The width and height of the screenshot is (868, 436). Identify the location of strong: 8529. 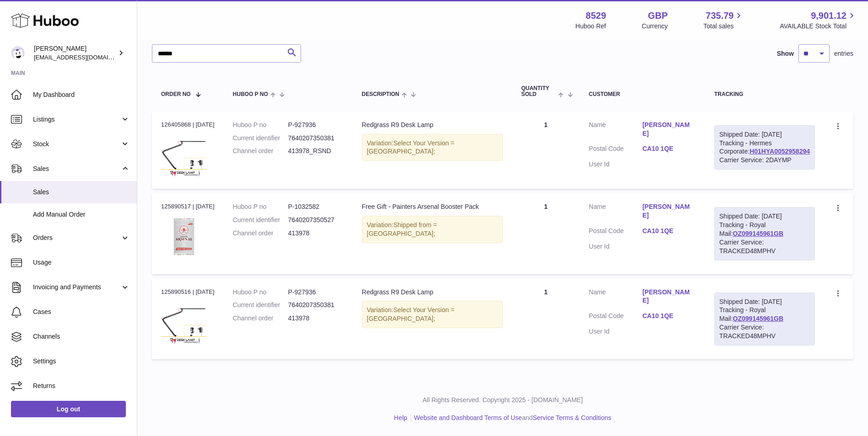
(596, 15).